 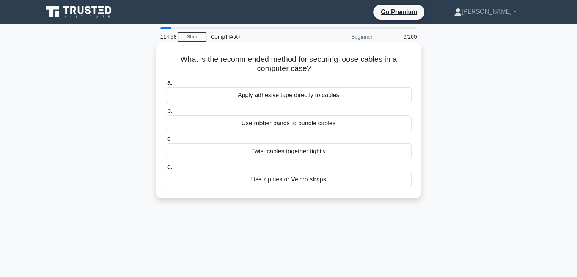 What do you see at coordinates (289, 64) in the screenshot?
I see `h5: What is the recommended method for securing loose cables in a computer case?` at bounding box center [289, 64].